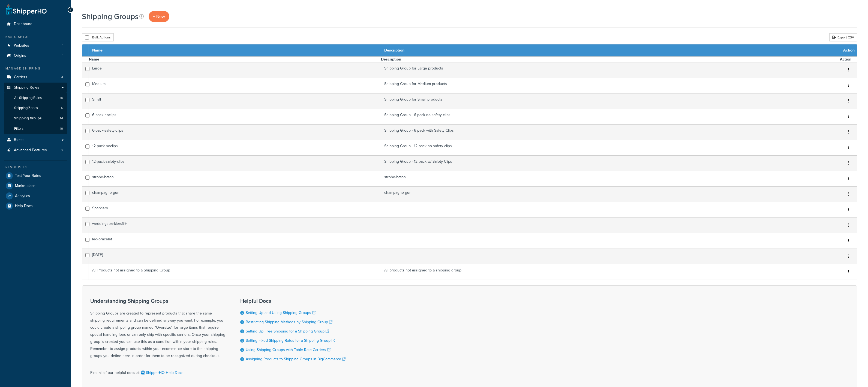 Image resolution: width=868 pixels, height=387 pixels. What do you see at coordinates (35, 68) in the screenshot?
I see `div: Manage Shipping` at bounding box center [35, 68].